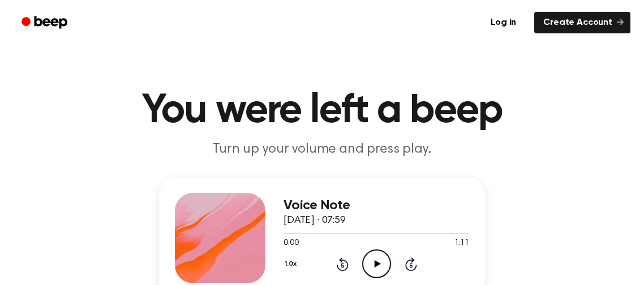 The width and height of the screenshot is (644, 285). I want to click on span: 1:11, so click(462, 243).